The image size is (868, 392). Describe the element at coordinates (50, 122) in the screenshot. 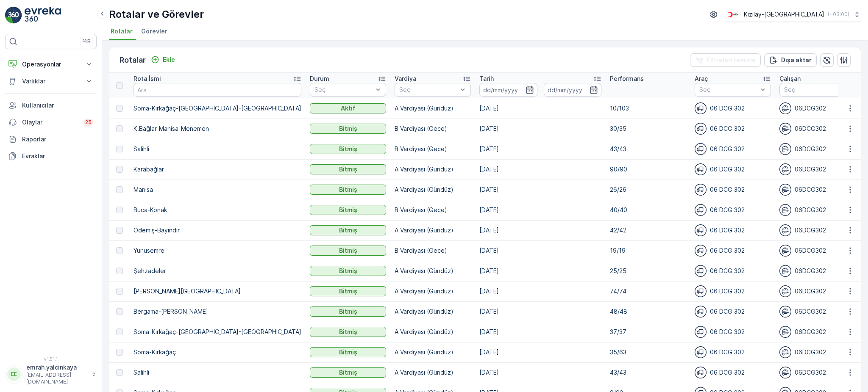

I see `p: Olaylar` at that location.